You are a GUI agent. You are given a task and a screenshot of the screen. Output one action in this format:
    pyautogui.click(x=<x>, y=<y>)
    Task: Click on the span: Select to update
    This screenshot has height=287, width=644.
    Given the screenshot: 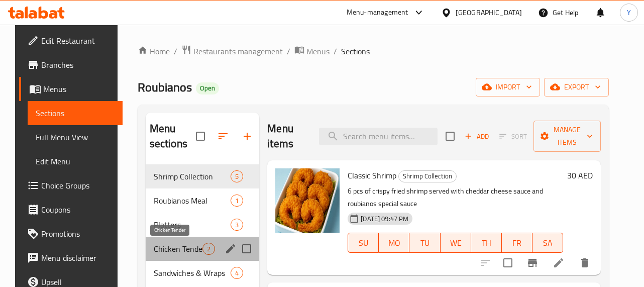 What is the action you would take?
    pyautogui.click(x=508, y=263)
    